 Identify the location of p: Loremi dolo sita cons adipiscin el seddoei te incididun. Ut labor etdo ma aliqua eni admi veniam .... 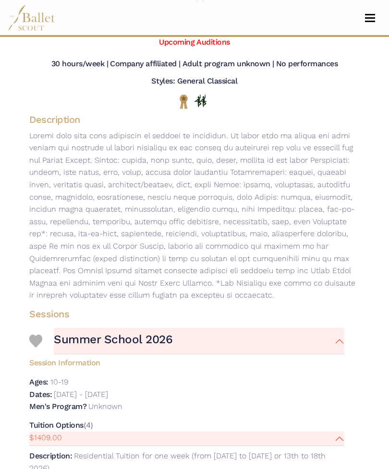
(194, 214).